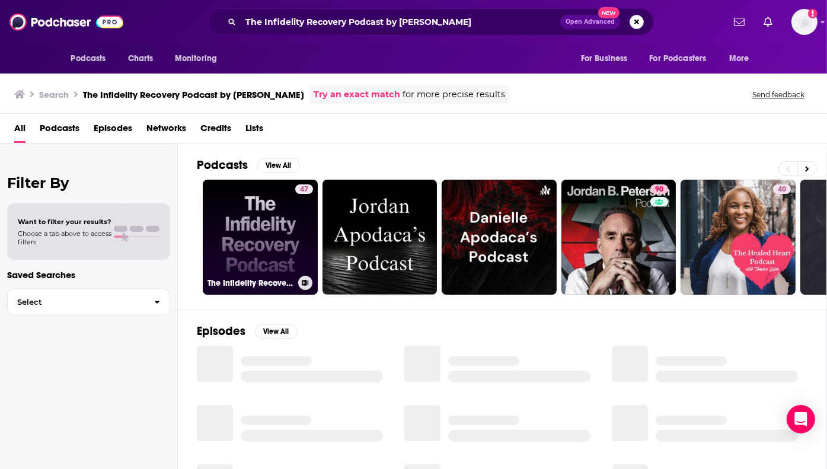  What do you see at coordinates (113, 130) in the screenshot?
I see `a: Episodes` at bounding box center [113, 130].